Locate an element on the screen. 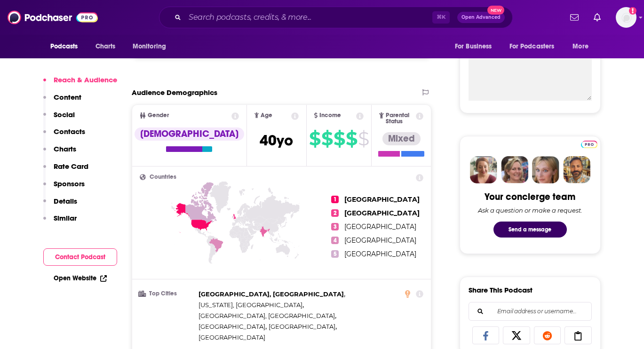  p: Contacts is located at coordinates (69, 131).